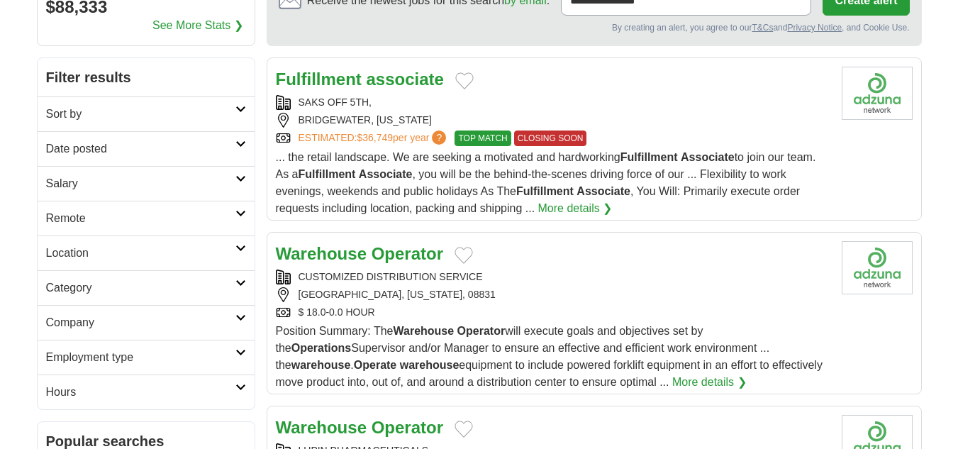 Image resolution: width=958 pixels, height=449 pixels. I want to click on div: CUSTOMIZED DISTRIBUTION SERVICE, so click(553, 277).